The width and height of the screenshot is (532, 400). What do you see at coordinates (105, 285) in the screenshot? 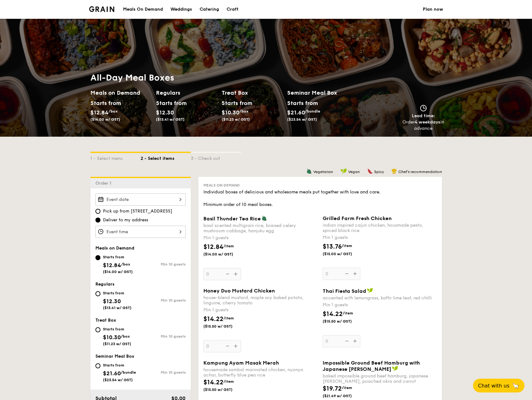
I see `span: Regulars` at bounding box center [105, 285].